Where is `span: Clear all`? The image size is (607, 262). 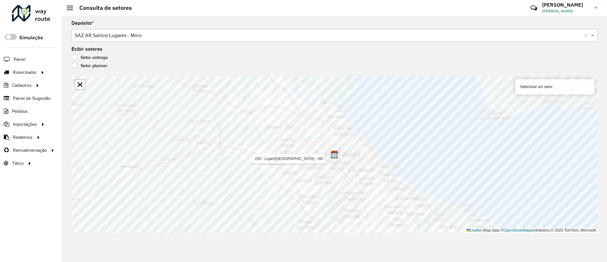
span: Clear all is located at coordinates (587, 35).